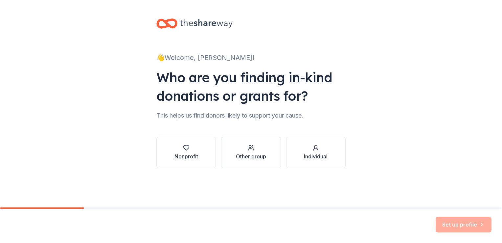 This screenshot has height=243, width=502. Describe the element at coordinates (251, 152) in the screenshot. I see `button: Other group` at that location.